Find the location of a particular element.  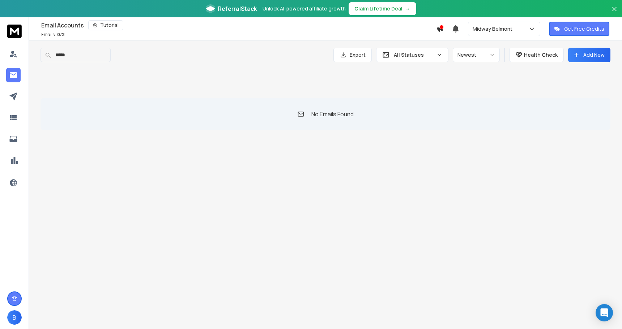

p: Unlock AI-powered affiliate growth is located at coordinates (304, 9).